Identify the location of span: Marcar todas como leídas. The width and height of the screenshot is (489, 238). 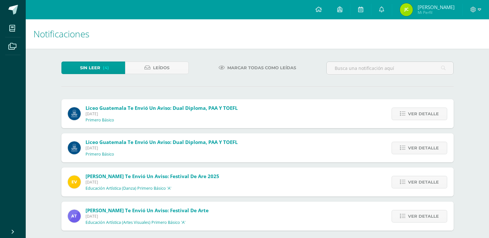
(262, 68).